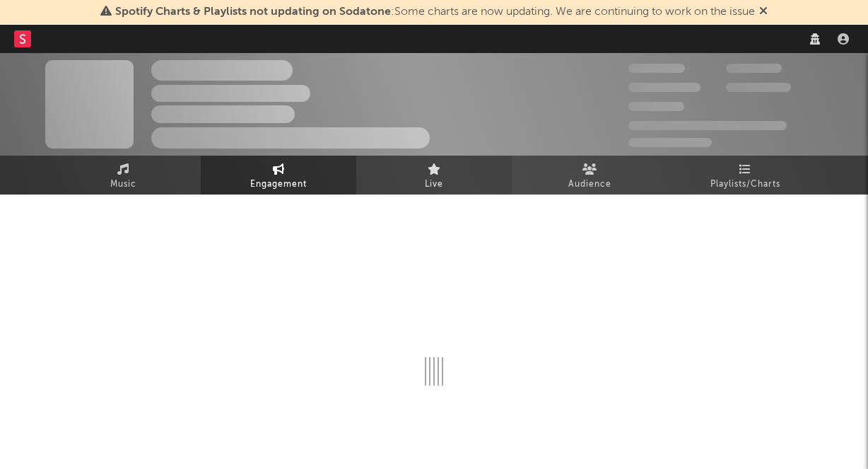  I want to click on span: 1,000,000, so click(759, 87).